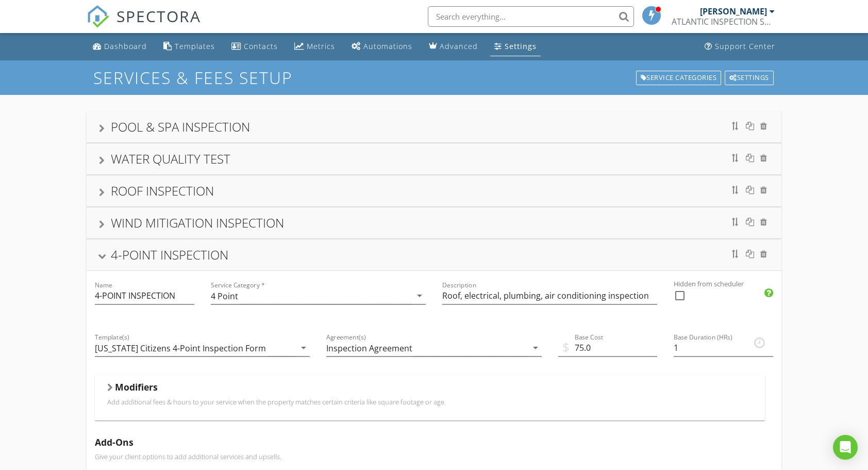 This screenshot has height=470, width=868. Describe the element at coordinates (144, 295) in the screenshot. I see `input: Name` at that location.